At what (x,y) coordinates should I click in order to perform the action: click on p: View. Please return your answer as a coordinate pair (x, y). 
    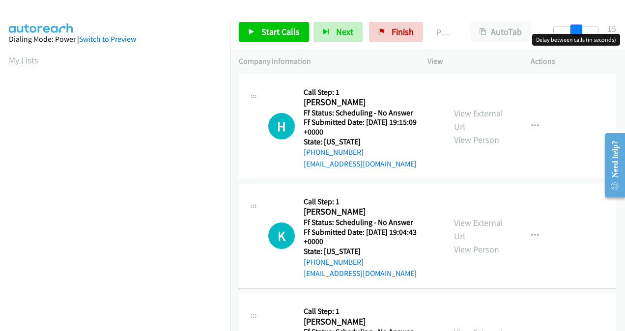
    Looking at the image, I should click on (470, 61).